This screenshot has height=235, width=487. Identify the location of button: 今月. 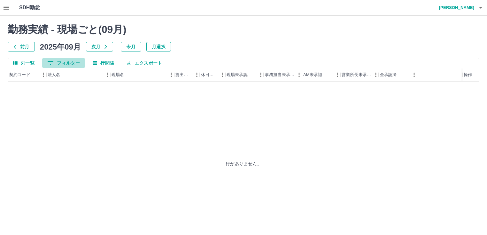
(131, 47).